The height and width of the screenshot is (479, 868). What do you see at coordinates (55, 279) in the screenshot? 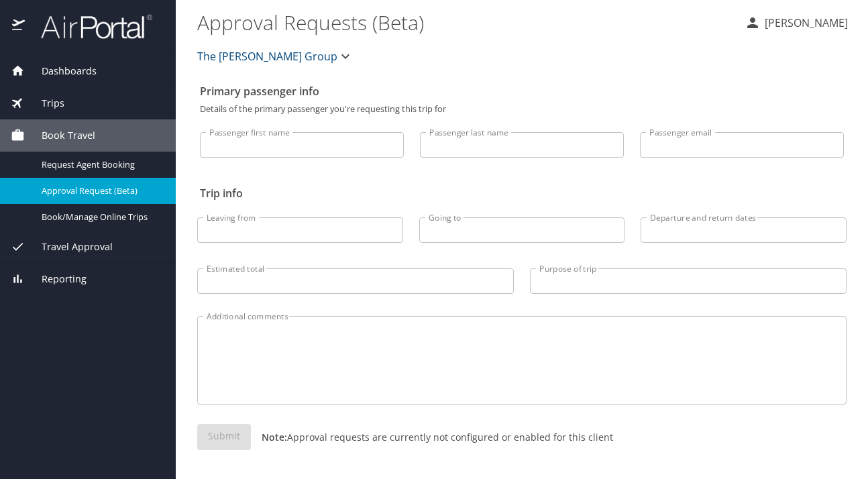
I see `span: Reporting` at bounding box center [55, 279].